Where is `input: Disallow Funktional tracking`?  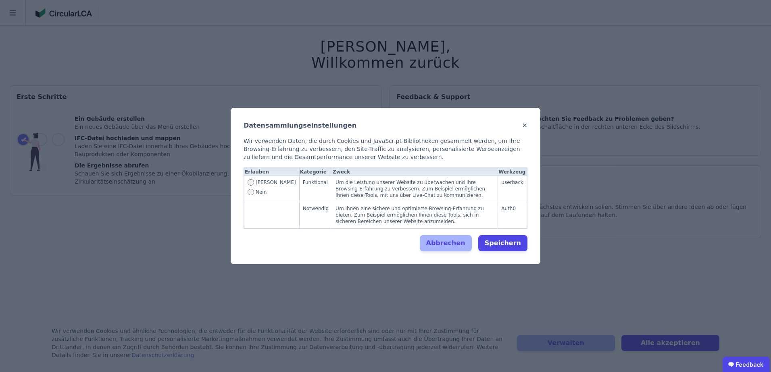 input: Disallow Funktional tracking is located at coordinates (251, 192).